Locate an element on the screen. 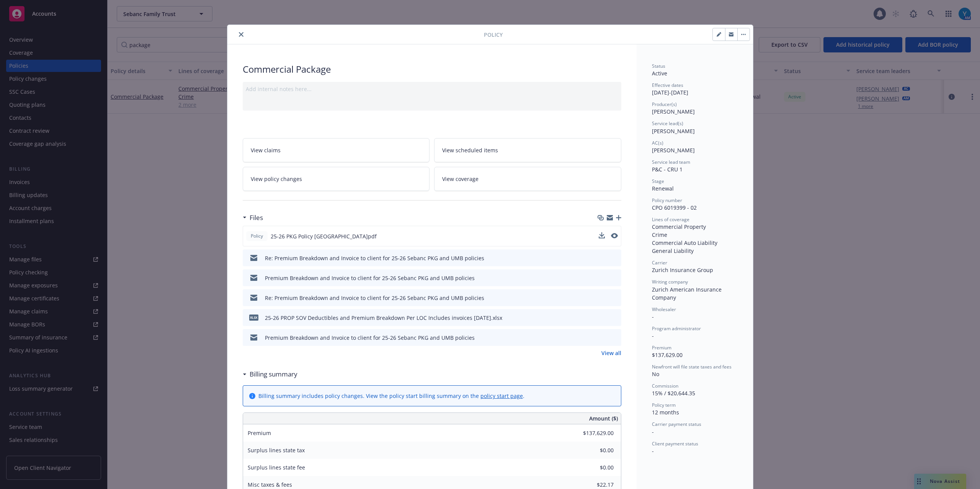 Image resolution: width=980 pixels, height=489 pixels. div: Commercial Auto Liability is located at coordinates (695, 242).